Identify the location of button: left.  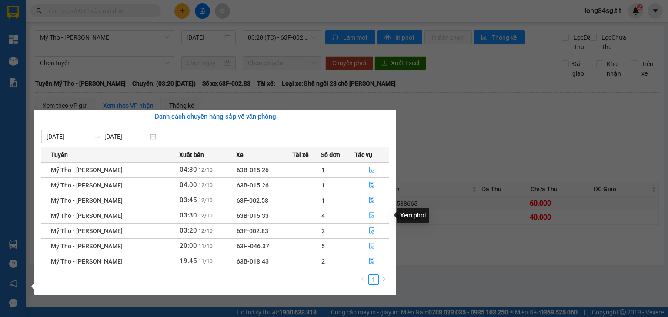
(363, 280).